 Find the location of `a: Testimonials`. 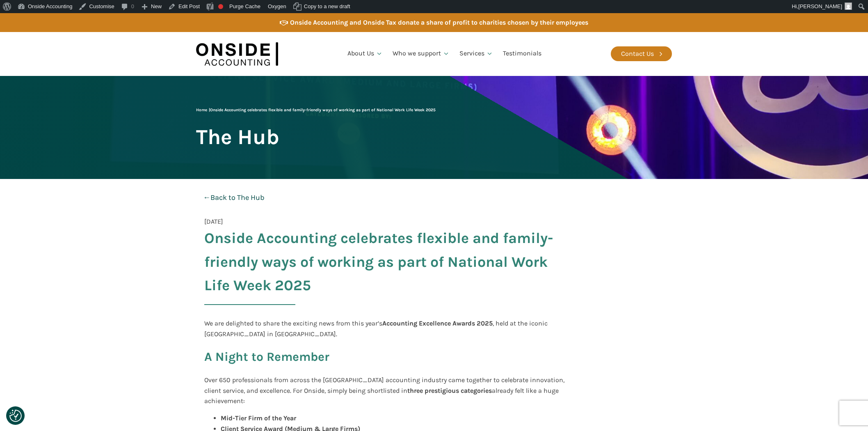

a: Testimonials is located at coordinates (522, 54).